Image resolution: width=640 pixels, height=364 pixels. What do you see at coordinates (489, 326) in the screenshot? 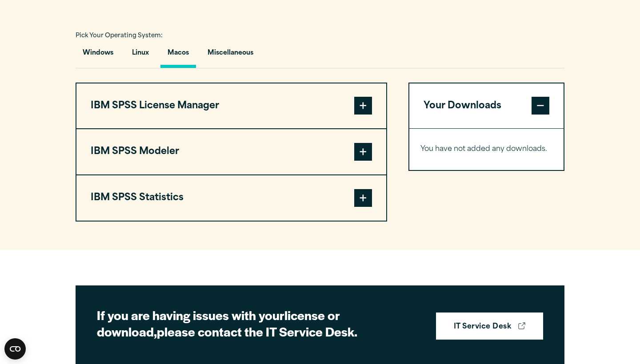
I see `a: IT Service Desk` at bounding box center [489, 326].